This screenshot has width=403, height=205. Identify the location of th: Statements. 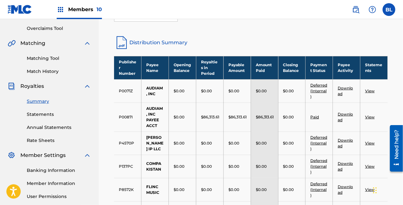
(374, 67).